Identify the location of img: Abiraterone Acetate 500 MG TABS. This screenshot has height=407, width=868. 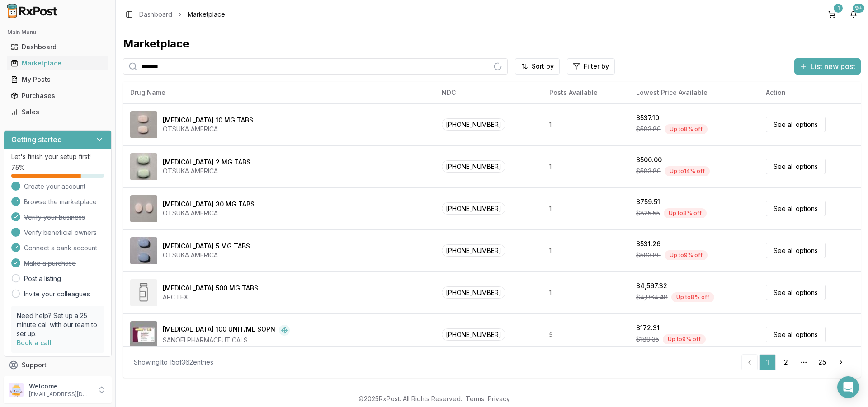
(144, 293).